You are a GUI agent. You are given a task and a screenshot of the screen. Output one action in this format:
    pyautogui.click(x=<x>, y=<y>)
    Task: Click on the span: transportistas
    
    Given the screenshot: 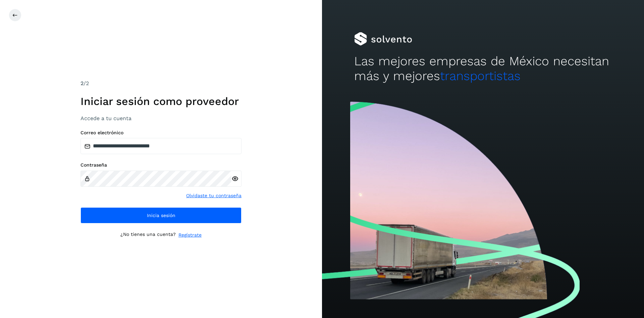 What is the action you would take?
    pyautogui.click(x=480, y=76)
    